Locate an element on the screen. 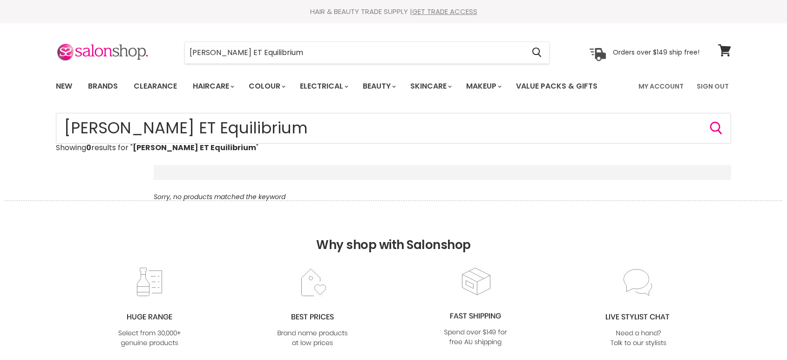 This screenshot has width=787, height=360. a: New is located at coordinates (64, 86).